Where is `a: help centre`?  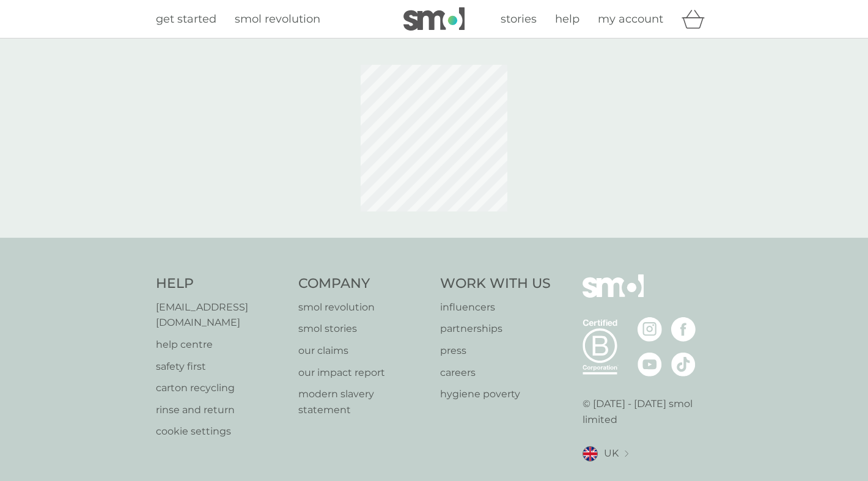
a: help centre is located at coordinates (221, 344).